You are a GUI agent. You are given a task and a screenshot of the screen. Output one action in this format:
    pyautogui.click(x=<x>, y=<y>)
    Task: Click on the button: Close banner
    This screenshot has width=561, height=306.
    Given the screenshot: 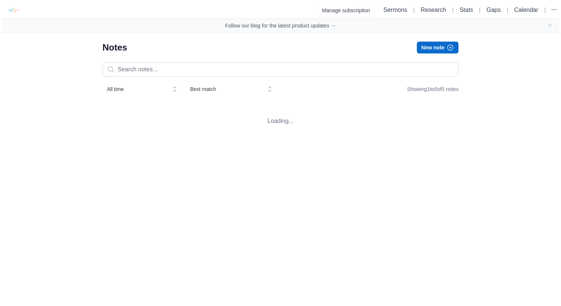 What is the action you would take?
    pyautogui.click(x=550, y=26)
    